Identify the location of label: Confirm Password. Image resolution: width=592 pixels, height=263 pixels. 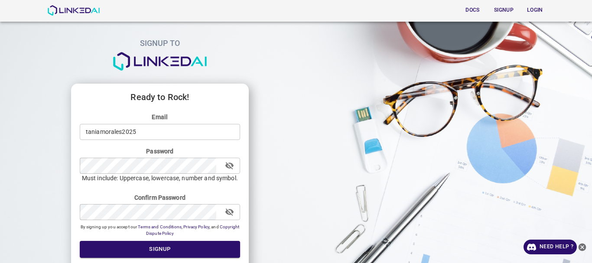
(160, 198).